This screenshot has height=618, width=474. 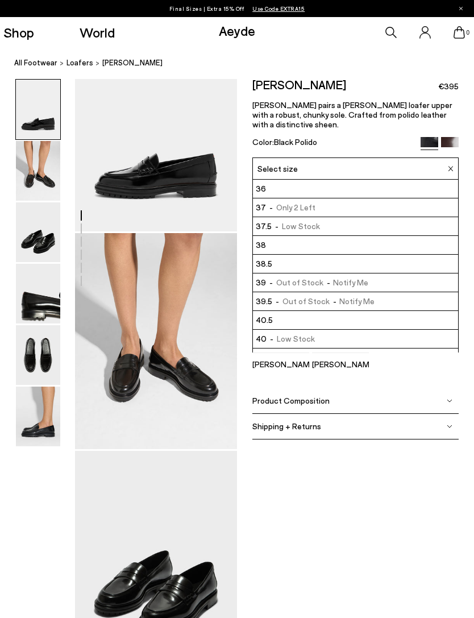 What do you see at coordinates (38, 171) in the screenshot?
I see `img: Leon Loafers - Image 2` at bounding box center [38, 171].